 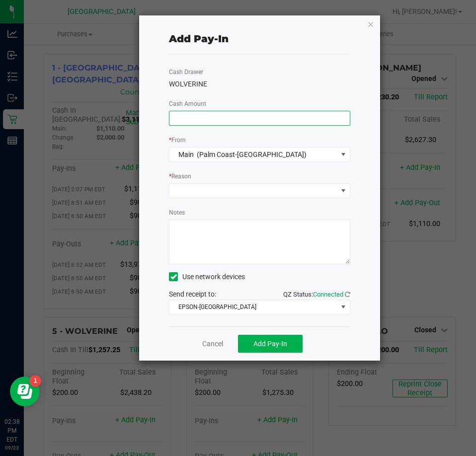 I want to click on span: Send receipt to:, so click(x=192, y=294).